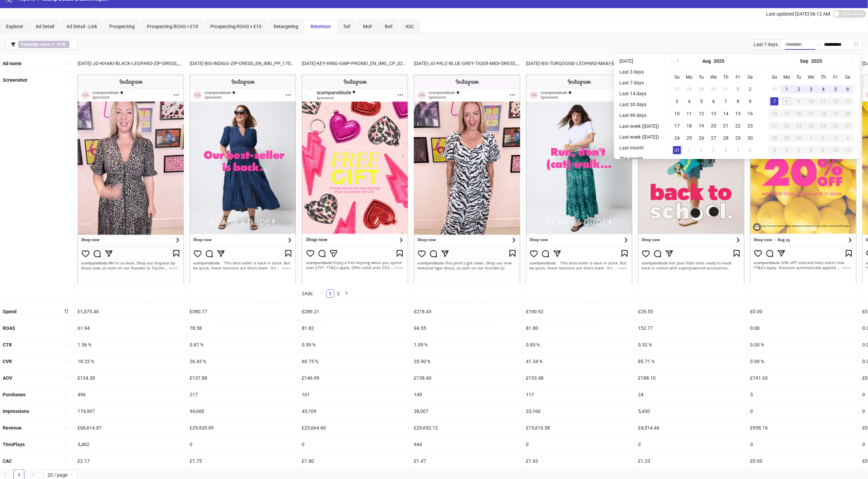 The height and width of the screenshot is (479, 868). I want to click on td: 2025-08-13, so click(714, 114).